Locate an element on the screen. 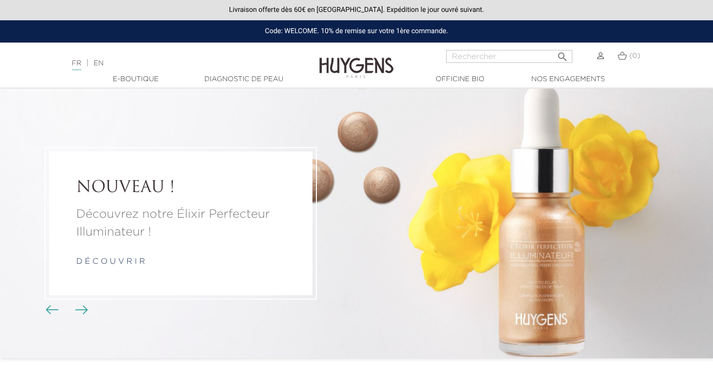 The height and width of the screenshot is (385, 713). a: E-Boutique is located at coordinates (136, 79).